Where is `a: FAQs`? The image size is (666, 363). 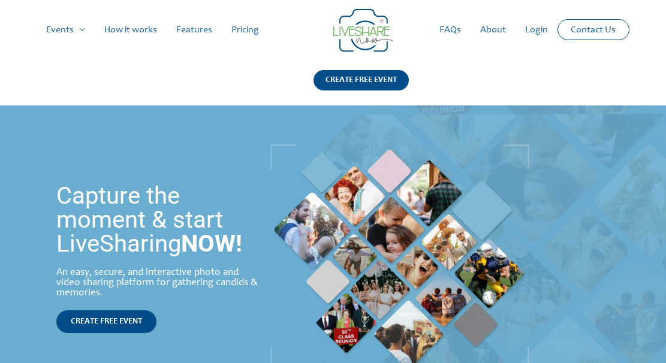
a: FAQs is located at coordinates (450, 30).